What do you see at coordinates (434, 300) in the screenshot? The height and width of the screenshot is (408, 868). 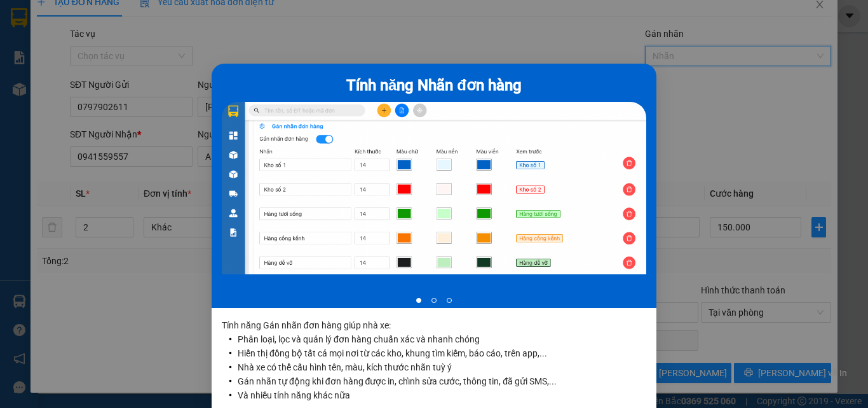 I see `li: slide item 2` at bounding box center [434, 300].